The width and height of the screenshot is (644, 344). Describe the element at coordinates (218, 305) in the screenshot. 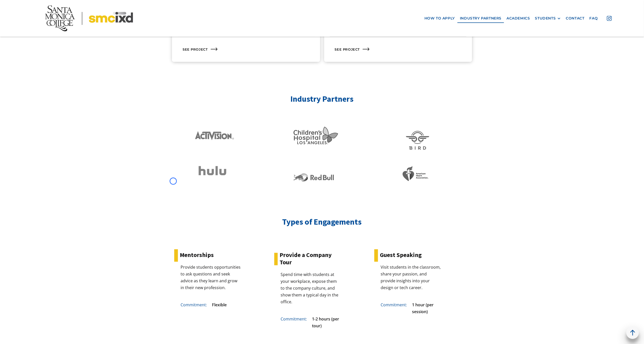

I see `p: Flexible` at that location.